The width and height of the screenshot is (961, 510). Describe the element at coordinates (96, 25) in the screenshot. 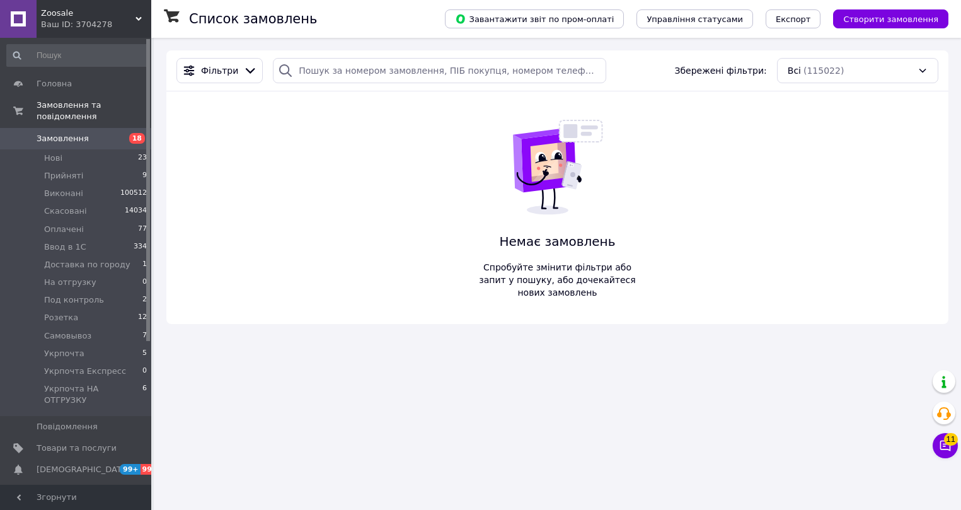

I see `div: Ваш ID: 3704278` at that location.